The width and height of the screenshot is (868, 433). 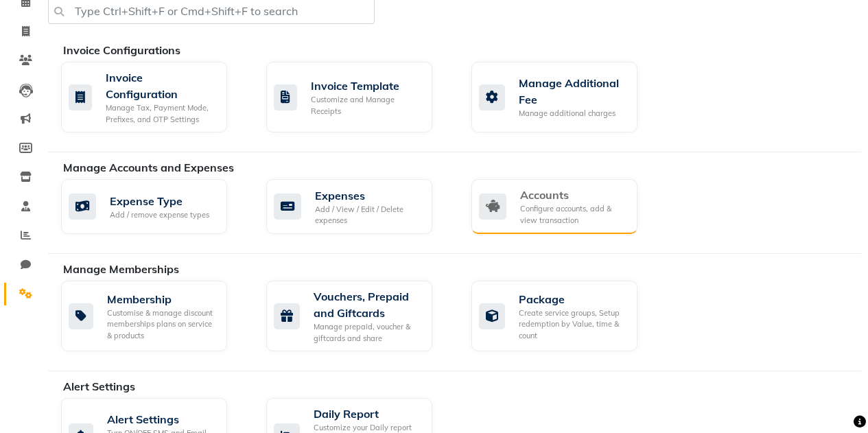 What do you see at coordinates (358, 97) in the screenshot?
I see `a: Invoice TemplateCustomize and Manage Receipts` at bounding box center [358, 97].